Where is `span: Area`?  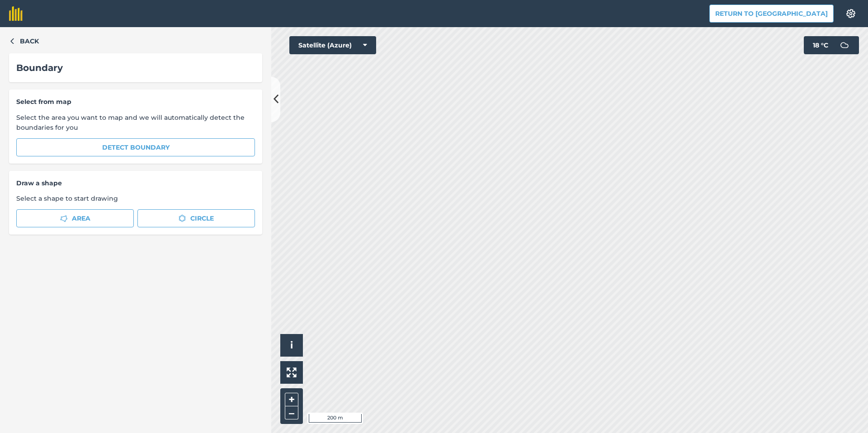
span: Area is located at coordinates (81, 218).